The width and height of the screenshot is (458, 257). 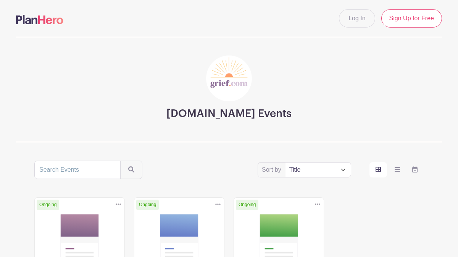 What do you see at coordinates (397, 169) in the screenshot?
I see `div: order and view` at bounding box center [397, 169].